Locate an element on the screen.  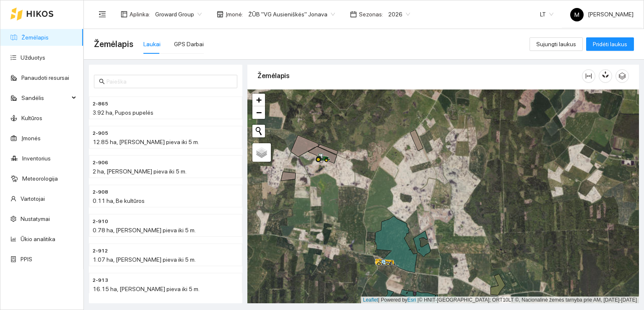
span: 2-905 is located at coordinates (100, 133).